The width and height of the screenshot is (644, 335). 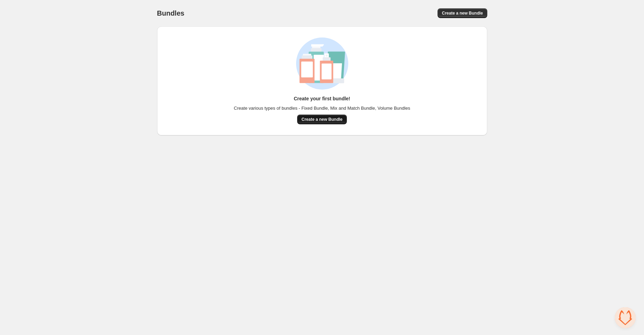 I want to click on a: Open chat, so click(x=625, y=318).